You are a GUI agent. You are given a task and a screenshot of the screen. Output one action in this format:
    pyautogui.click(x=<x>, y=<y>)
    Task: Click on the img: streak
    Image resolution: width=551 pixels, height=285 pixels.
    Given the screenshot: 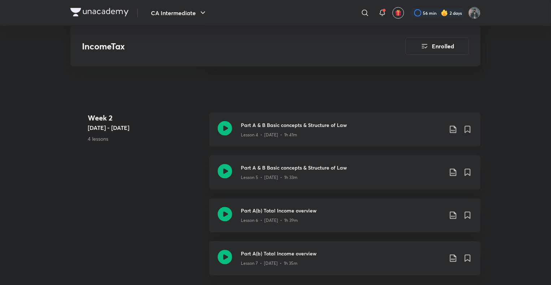 What is the action you would take?
    pyautogui.click(x=444, y=13)
    